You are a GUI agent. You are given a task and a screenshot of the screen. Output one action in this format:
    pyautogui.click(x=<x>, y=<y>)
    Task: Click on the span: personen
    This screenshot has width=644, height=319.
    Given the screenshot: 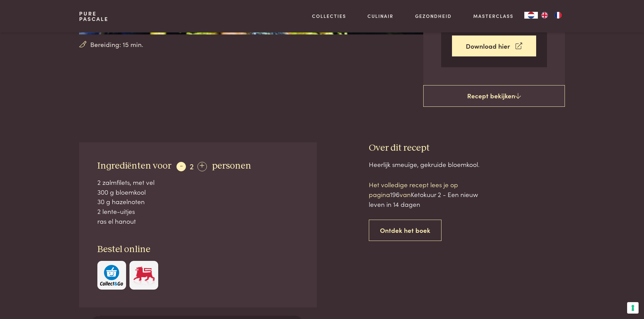 What is the action you would take?
    pyautogui.click(x=232, y=166)
    